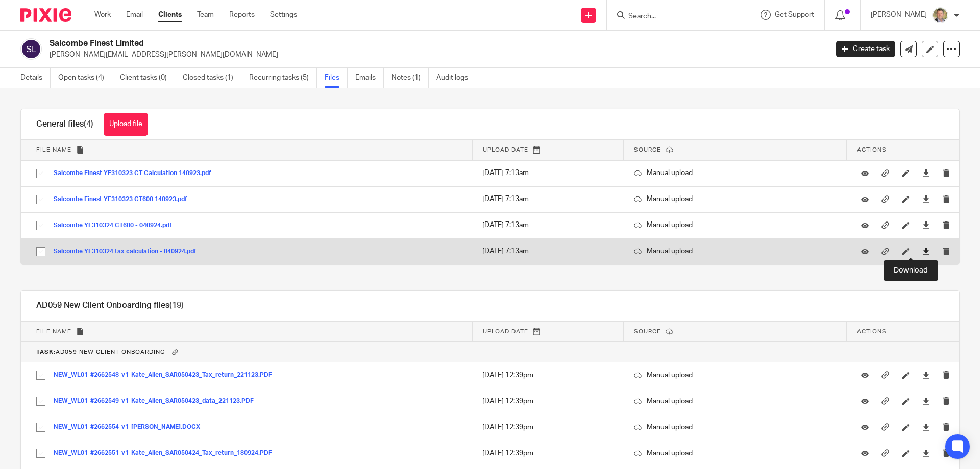 The width and height of the screenshot is (980, 469). What do you see at coordinates (124, 200) in the screenshot?
I see `button: Salcombe Finest YE310323 CT600 140923.pdf` at bounding box center [124, 200].